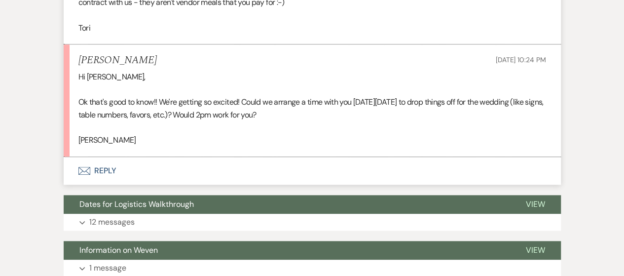 This screenshot has height=276, width=624. Describe the element at coordinates (312, 222) in the screenshot. I see `button: 12 messages` at that location.